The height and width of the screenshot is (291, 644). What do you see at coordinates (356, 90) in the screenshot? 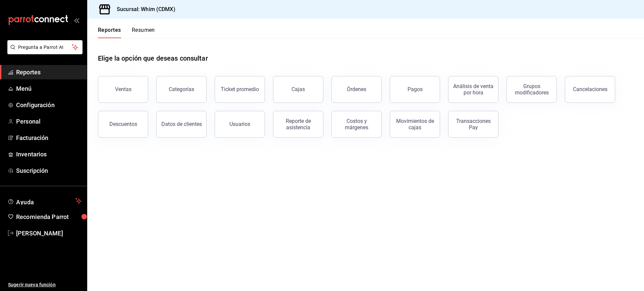
I see `button: Órdenes` at bounding box center [356, 90].